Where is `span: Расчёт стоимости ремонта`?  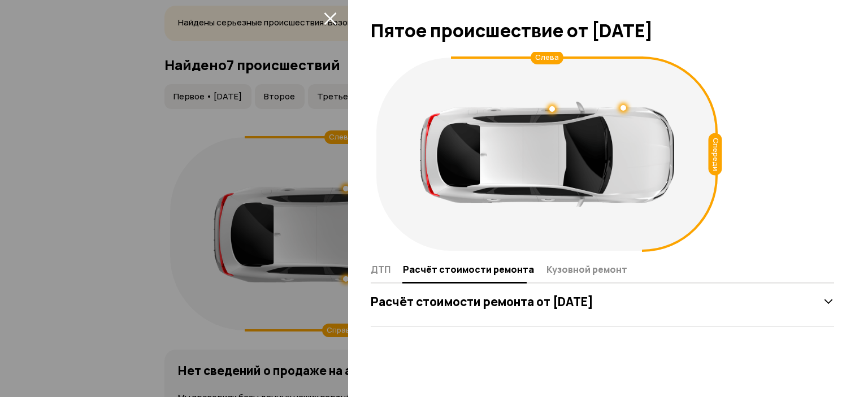
span: Расчёт стоимости ремонта is located at coordinates (468, 269).